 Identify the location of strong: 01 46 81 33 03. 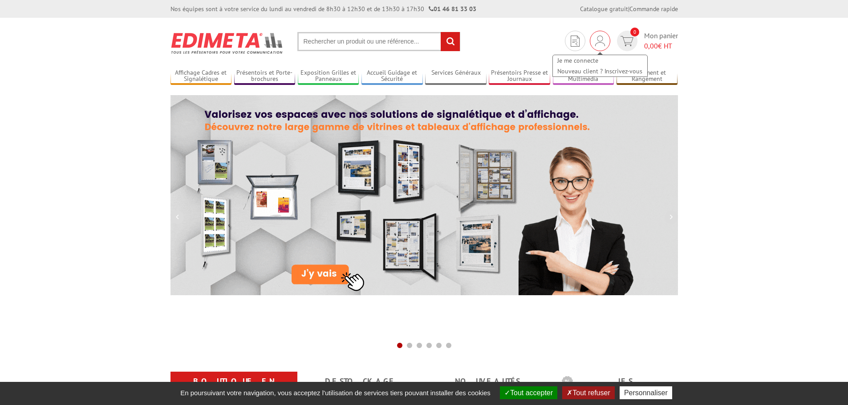
(452, 9).